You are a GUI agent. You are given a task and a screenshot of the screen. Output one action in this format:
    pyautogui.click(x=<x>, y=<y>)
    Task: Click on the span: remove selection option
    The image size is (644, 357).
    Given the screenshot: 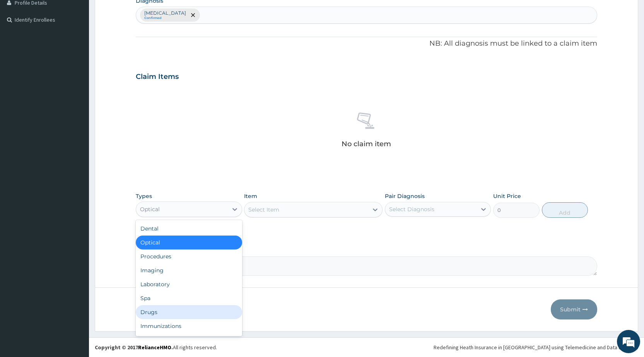 What is the action you would take?
    pyautogui.click(x=193, y=15)
    